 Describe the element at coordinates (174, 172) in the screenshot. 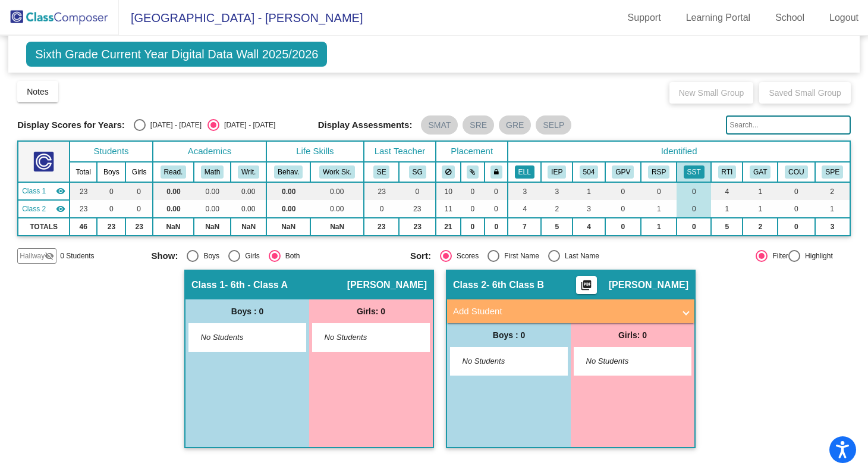

I see `button: Read.` at that location.